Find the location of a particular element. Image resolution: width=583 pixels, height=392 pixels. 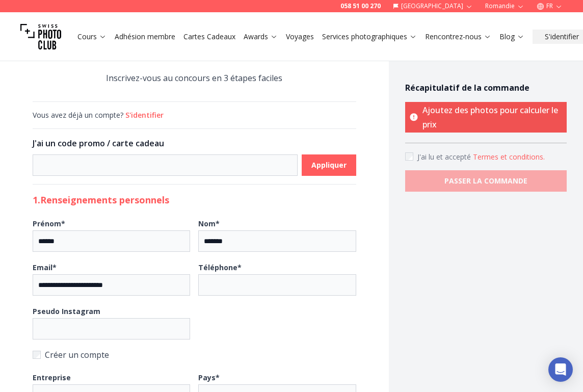

a: 058 51 00 270 is located at coordinates (360, 6).